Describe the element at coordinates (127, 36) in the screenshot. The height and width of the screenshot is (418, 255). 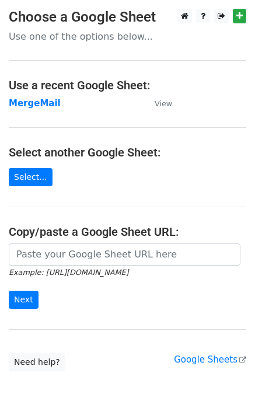
I see `p: Use one of the options below...` at that location.